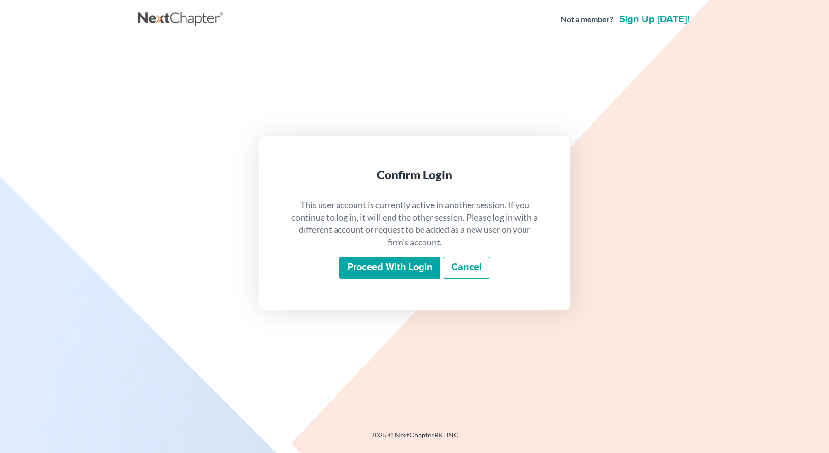 The width and height of the screenshot is (829, 453). What do you see at coordinates (415, 223) in the screenshot?
I see `p: This user account is currently active in another session. If you continue to log in, it will end ...` at bounding box center [415, 223].